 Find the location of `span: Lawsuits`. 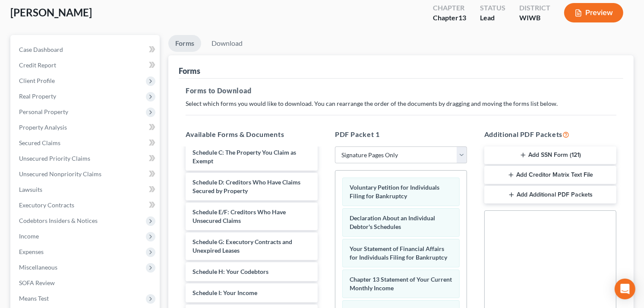

span: Lawsuits is located at coordinates (31, 189).